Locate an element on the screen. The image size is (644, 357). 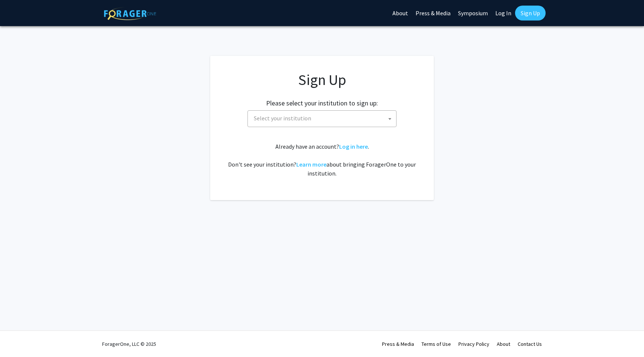
a: Press & Media is located at coordinates (398, 343).